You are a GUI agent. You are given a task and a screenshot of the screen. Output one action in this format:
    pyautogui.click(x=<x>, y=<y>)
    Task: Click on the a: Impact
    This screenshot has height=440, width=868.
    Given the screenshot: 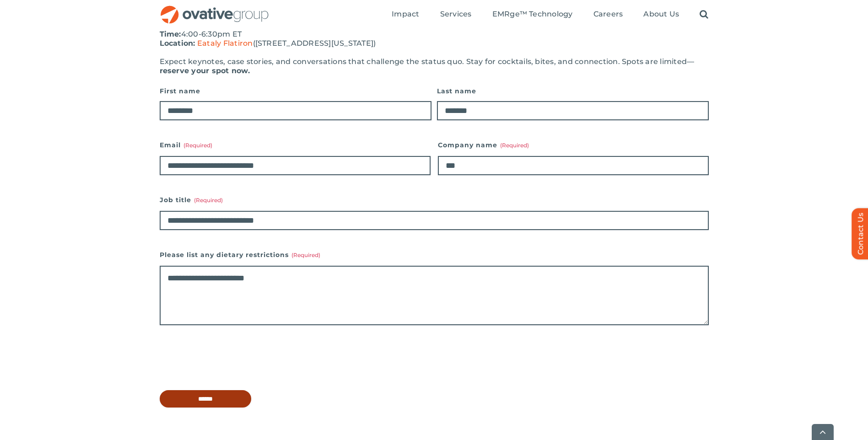 What is the action you would take?
    pyautogui.click(x=405, y=15)
    